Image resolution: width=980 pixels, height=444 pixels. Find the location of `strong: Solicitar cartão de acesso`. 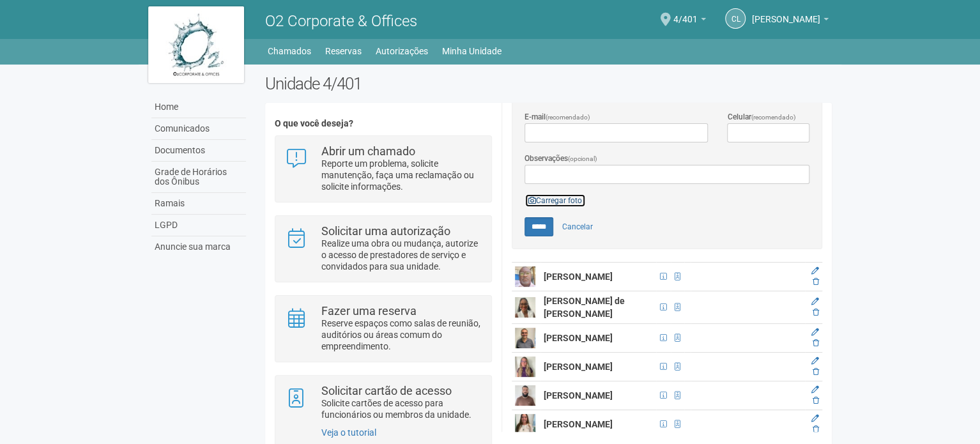

strong: Solicitar cartão de acesso is located at coordinates (387, 390).